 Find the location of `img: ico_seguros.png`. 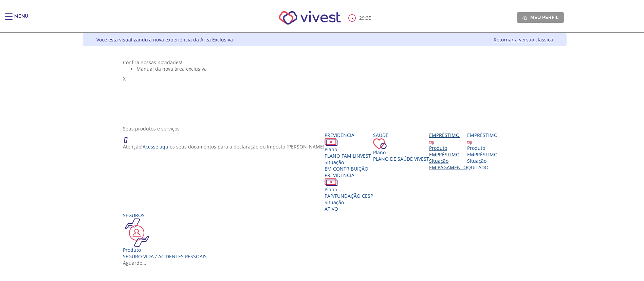

img: ico_seguros.png is located at coordinates (137, 232).